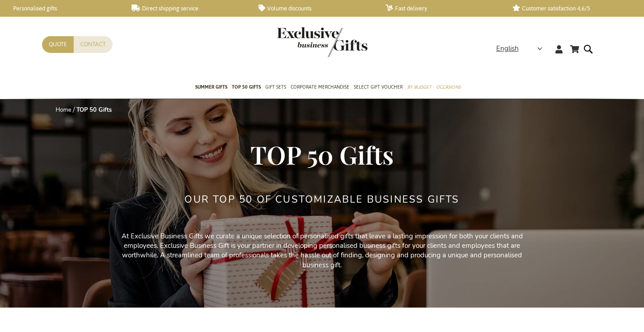 The image size is (644, 332). Describe the element at coordinates (569, 8) in the screenshot. I see `a: Customer satisfaction 4,6/5` at that location.